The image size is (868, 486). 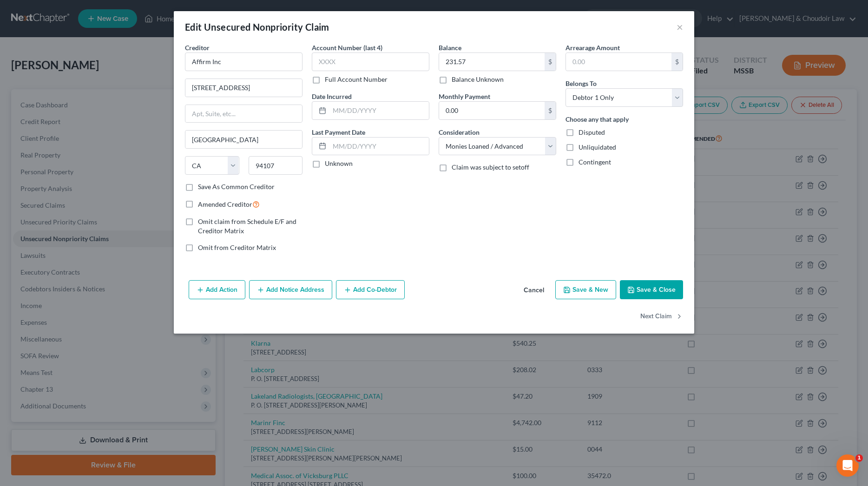 I want to click on label: Arrearage Amount, so click(x=592, y=47).